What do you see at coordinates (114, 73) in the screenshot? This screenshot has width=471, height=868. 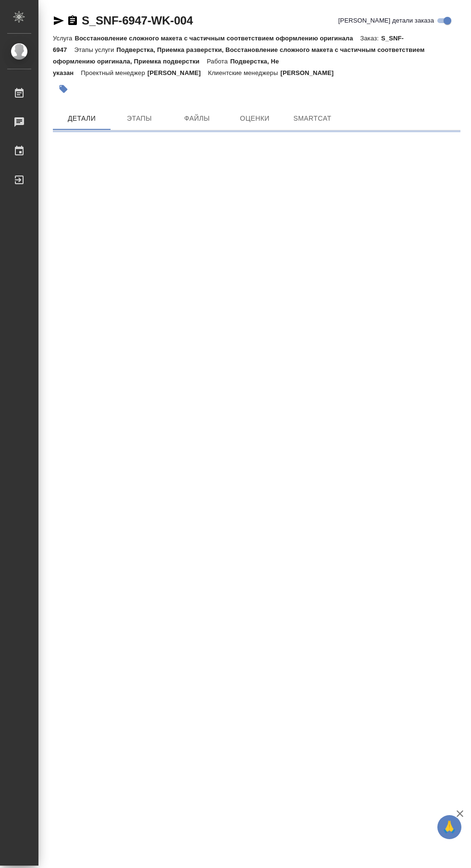 I see `p: Проектный менеджер` at bounding box center [114, 73].